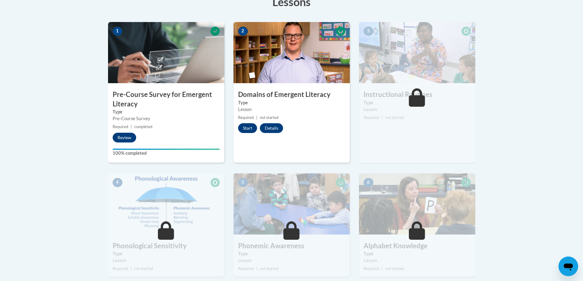 This screenshot has height=281, width=583. I want to click on span: 5, so click(243, 183).